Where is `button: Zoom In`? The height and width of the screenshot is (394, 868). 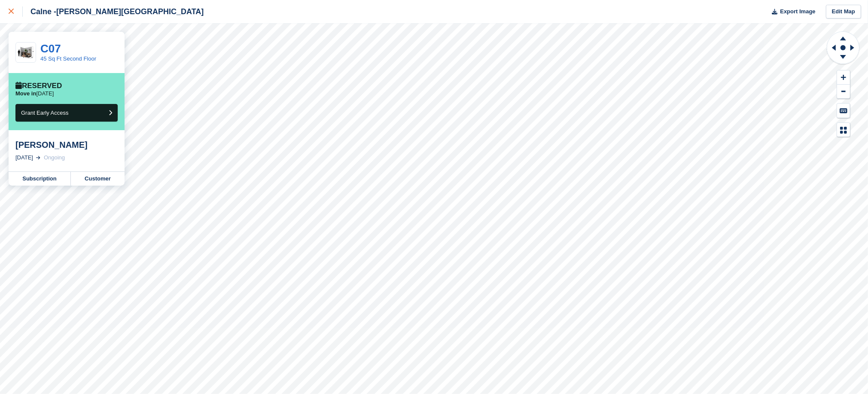 button: Zoom In is located at coordinates (844, 77).